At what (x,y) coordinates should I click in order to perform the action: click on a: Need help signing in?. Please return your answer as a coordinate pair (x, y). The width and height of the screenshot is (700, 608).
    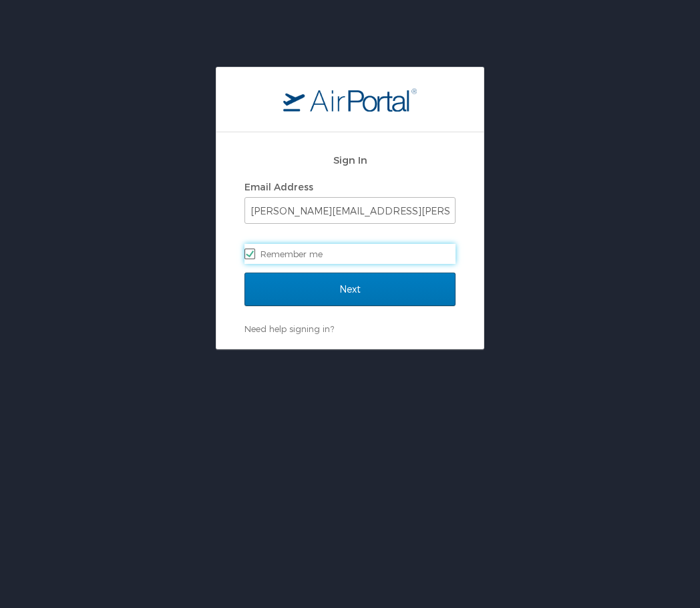
    Looking at the image, I should click on (289, 329).